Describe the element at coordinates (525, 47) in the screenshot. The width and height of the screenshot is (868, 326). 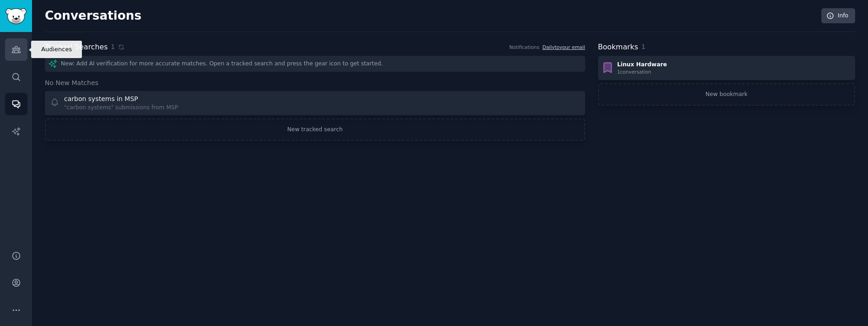
I see `div: Notifications` at that location.